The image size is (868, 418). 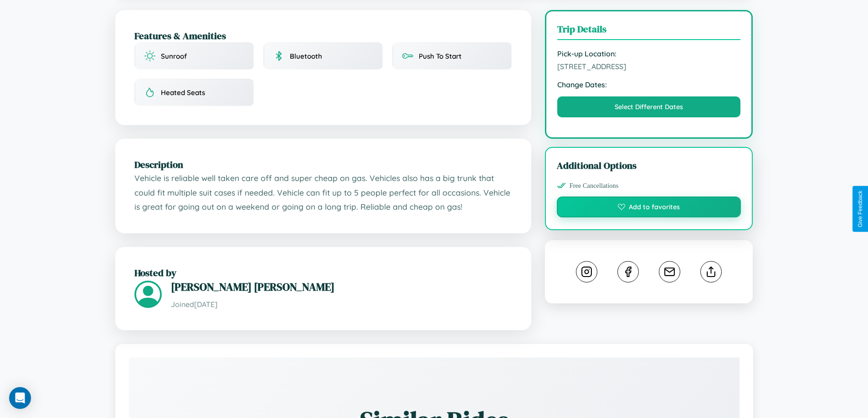 What do you see at coordinates (305, 56) in the screenshot?
I see `span: Bluetooth` at bounding box center [305, 56].